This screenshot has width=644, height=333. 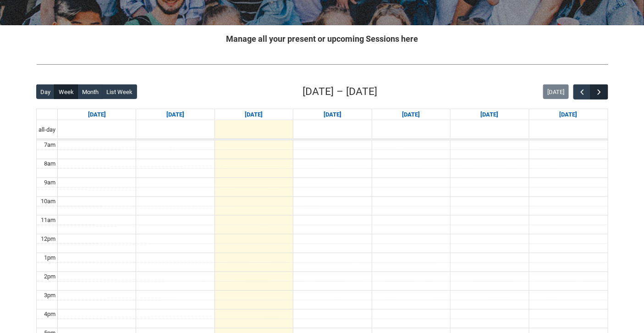 I want to click on button: Day, so click(x=45, y=92).